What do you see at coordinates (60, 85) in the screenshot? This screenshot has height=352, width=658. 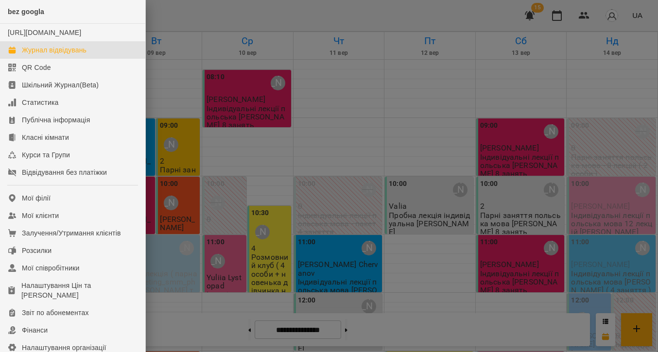 I see `div: Шкільний Журнал(Beta)` at bounding box center [60, 85].